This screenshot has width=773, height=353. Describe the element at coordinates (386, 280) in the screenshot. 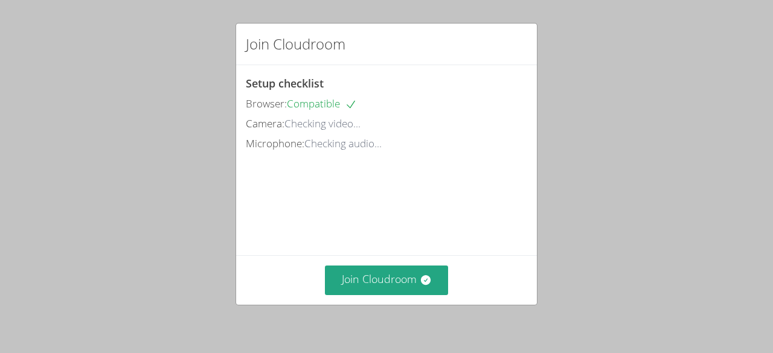

I see `button: Join Cloudroom` at that location.